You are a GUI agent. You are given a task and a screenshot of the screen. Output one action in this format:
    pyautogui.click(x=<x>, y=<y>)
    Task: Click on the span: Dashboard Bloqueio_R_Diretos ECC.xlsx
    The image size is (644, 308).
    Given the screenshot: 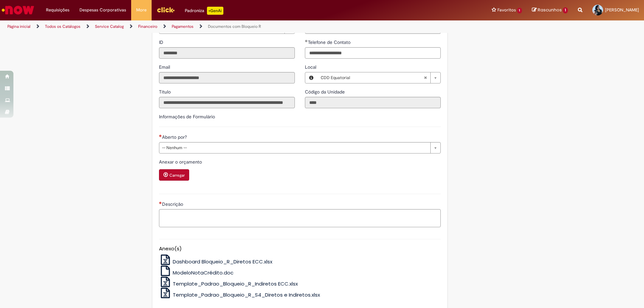 What is the action you would take?
    pyautogui.click(x=222, y=262)
    